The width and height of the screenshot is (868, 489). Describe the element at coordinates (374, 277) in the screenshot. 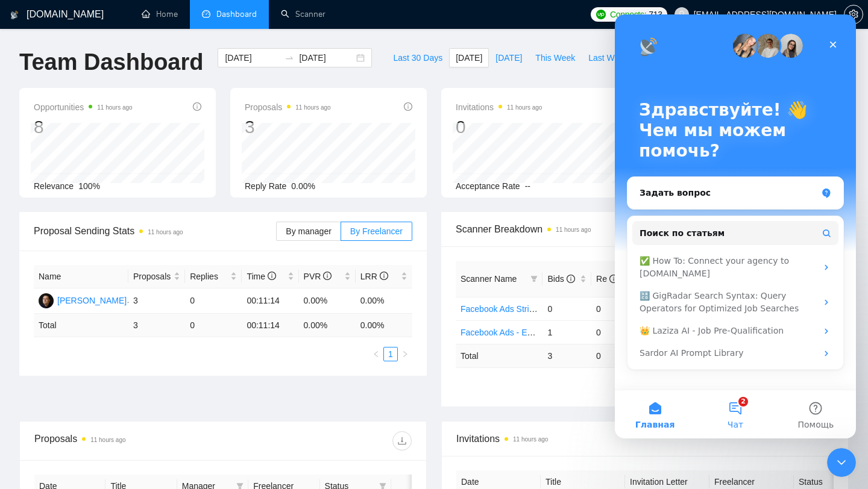

I see `span: LRR` at that location.